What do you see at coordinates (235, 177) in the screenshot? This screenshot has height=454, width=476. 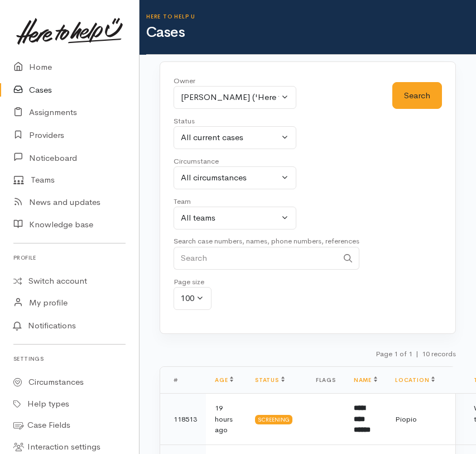 I see `button: All circumstances` at bounding box center [235, 177].